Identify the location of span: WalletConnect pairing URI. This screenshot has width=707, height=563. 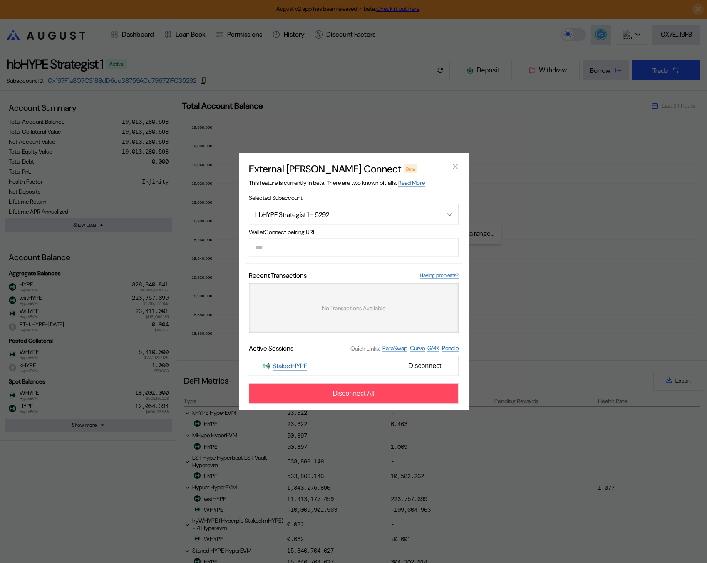
(354, 232).